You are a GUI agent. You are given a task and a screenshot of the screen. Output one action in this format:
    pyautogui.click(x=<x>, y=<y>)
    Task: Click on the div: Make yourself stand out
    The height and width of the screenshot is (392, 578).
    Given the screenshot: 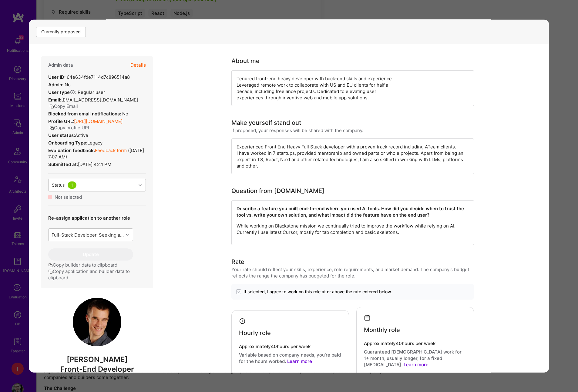 What is the action you would take?
    pyautogui.click(x=266, y=123)
    